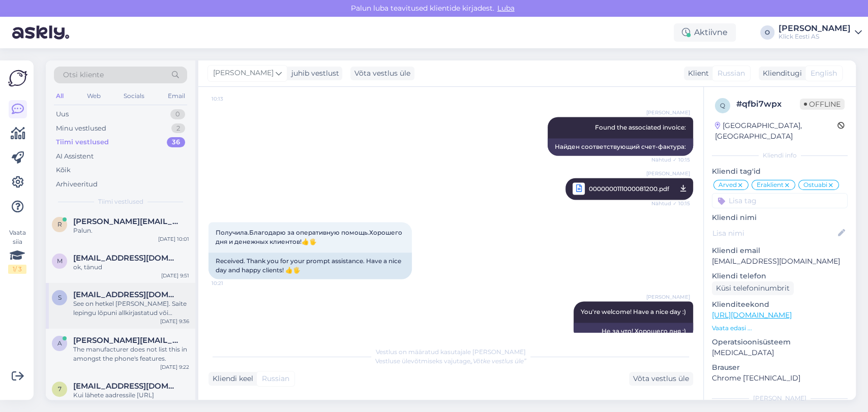 The width and height of the screenshot is (868, 412). I want to click on input: Lisa nimi, so click(774, 234).